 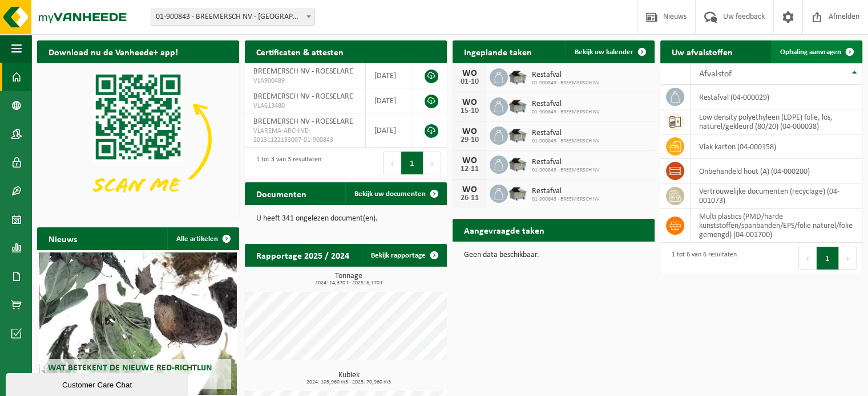 I want to click on img: Download de VHEPlus App, so click(x=138, y=139).